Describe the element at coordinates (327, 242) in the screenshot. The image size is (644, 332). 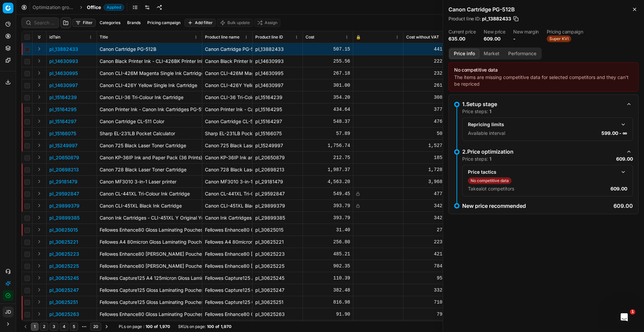
I see `div: 256.80` at that location.